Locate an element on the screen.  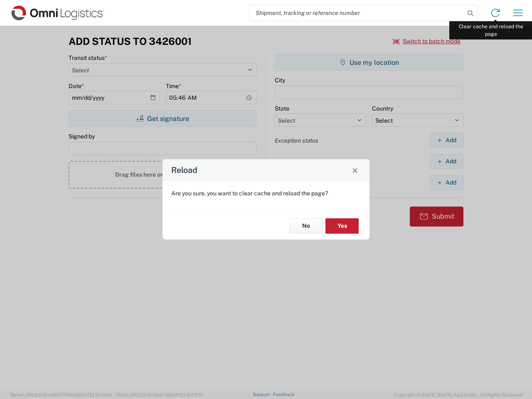
button: No is located at coordinates (306, 226).